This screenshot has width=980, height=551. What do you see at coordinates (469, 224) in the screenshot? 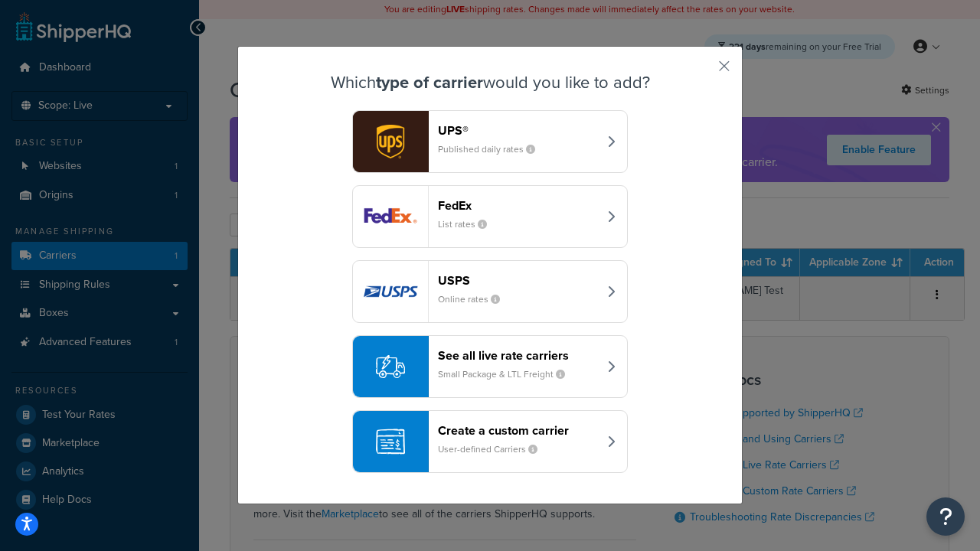
I see `small: List rates` at bounding box center [469, 224].